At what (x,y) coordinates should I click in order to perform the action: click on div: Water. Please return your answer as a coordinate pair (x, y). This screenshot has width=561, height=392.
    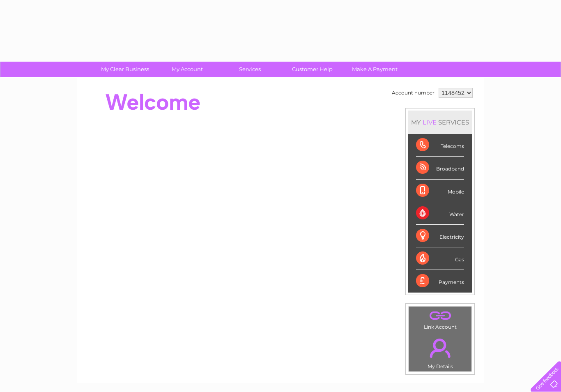
    Looking at the image, I should click on (440, 213).